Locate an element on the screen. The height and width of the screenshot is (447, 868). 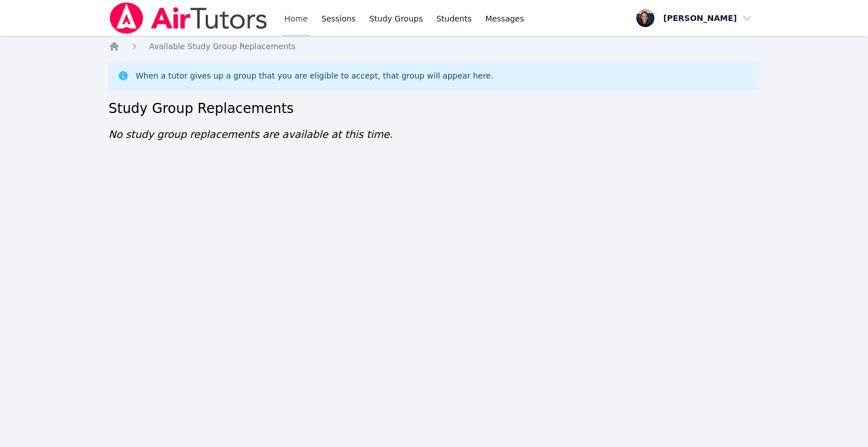
span: No study group replacements are available at this time. is located at coordinates (251, 134).